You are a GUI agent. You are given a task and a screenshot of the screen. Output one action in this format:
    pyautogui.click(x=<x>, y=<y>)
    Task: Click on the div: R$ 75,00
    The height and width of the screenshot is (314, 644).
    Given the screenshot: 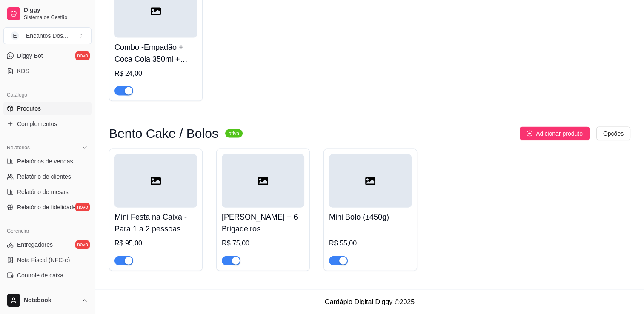 What is the action you would take?
    pyautogui.click(x=263, y=243)
    